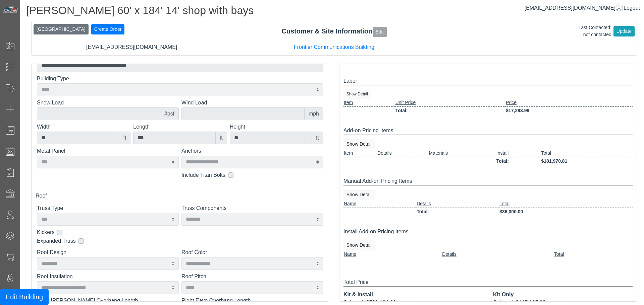 Image resolution: width=644 pixels, height=305 pixels. I want to click on label: Width, so click(83, 127).